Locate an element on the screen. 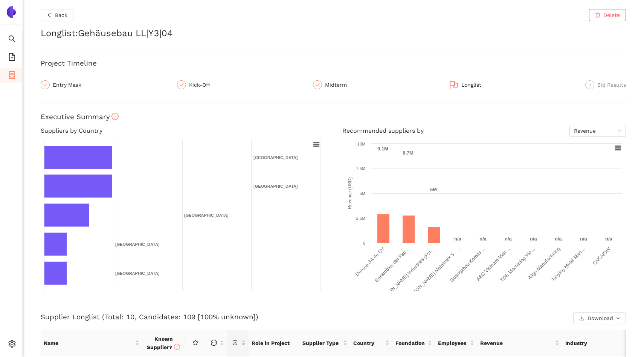 Image resolution: width=644 pixels, height=357 pixels. span: delete is located at coordinates (598, 15).